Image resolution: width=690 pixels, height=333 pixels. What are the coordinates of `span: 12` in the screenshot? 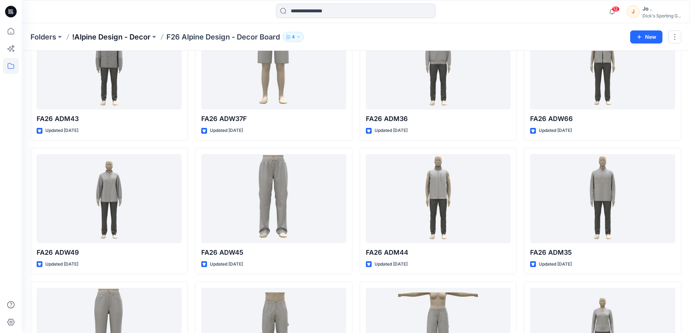 It's located at (616, 9).